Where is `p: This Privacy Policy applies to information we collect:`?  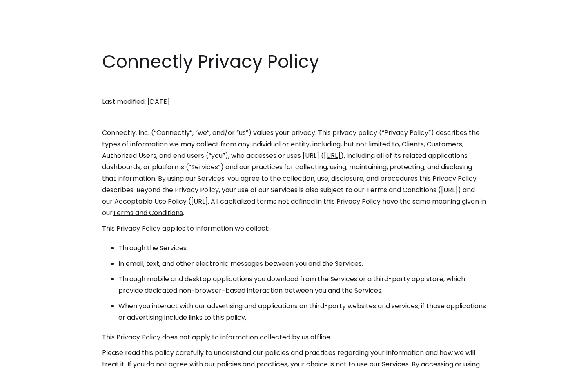
p: This Privacy Policy applies to information we collect: is located at coordinates (294, 229).